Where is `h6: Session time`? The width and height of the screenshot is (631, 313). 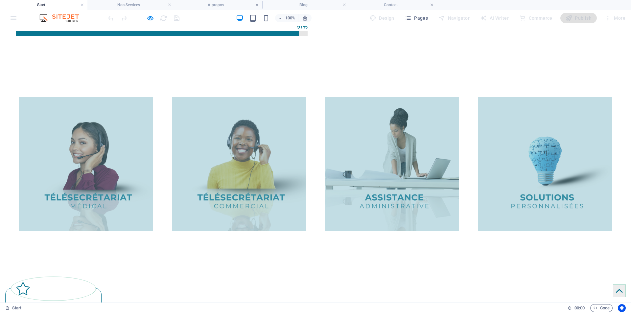
h6: Session time is located at coordinates (577, 308).